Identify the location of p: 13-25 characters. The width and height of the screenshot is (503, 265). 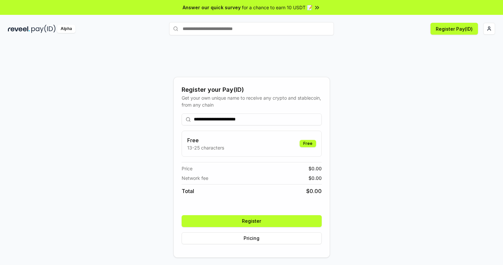
(206, 147).